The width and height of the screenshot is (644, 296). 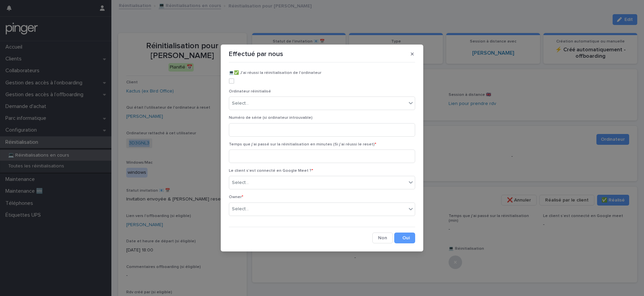 I want to click on span: Numéro de série (si ordinateur introuvable), so click(x=271, y=118).